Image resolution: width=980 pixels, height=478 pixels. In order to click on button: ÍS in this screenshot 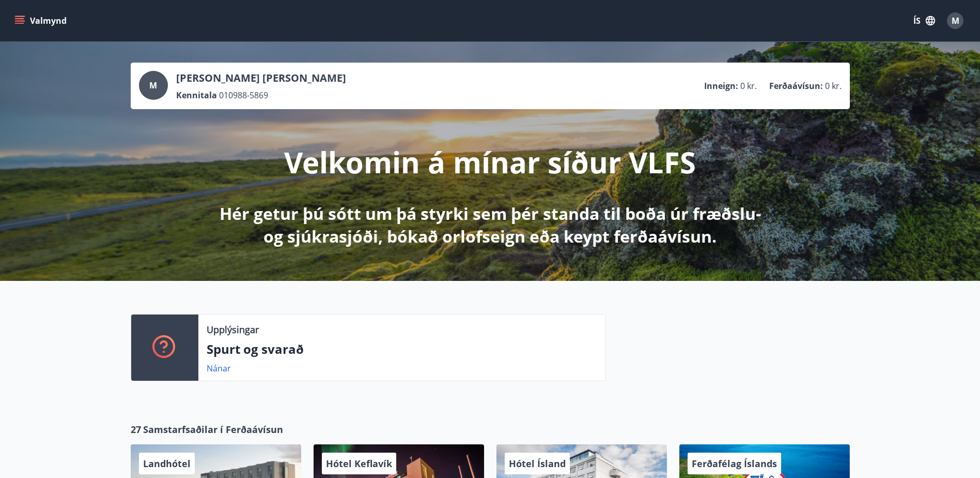, I will do `click(925, 21)`.